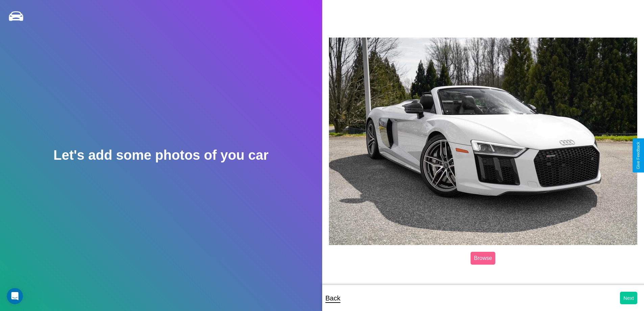 The height and width of the screenshot is (311, 644). What do you see at coordinates (333, 298) in the screenshot?
I see `p: Back` at bounding box center [333, 298].